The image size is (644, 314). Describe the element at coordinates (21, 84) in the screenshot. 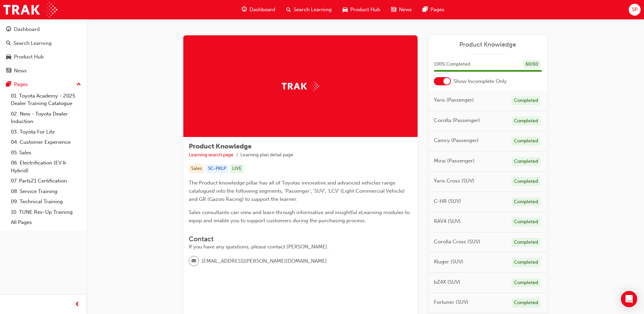

I see `div: Pages` at that location.